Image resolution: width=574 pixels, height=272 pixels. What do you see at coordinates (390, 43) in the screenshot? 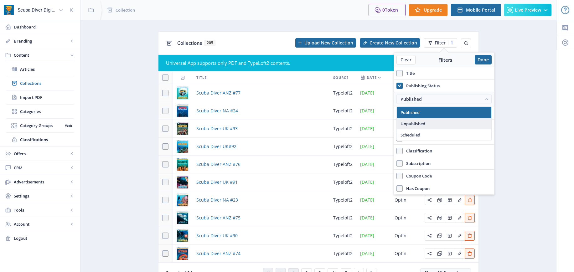
I see `button: Create New Collection` at bounding box center [390, 43].